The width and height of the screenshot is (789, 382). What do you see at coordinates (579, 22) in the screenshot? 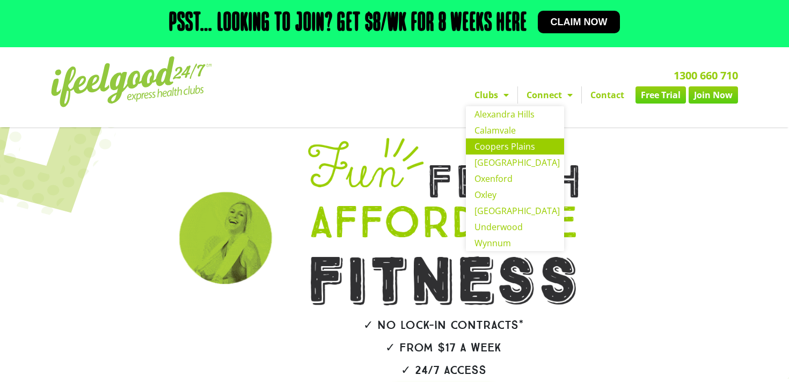
I see `a: Claim now` at bounding box center [579, 22].